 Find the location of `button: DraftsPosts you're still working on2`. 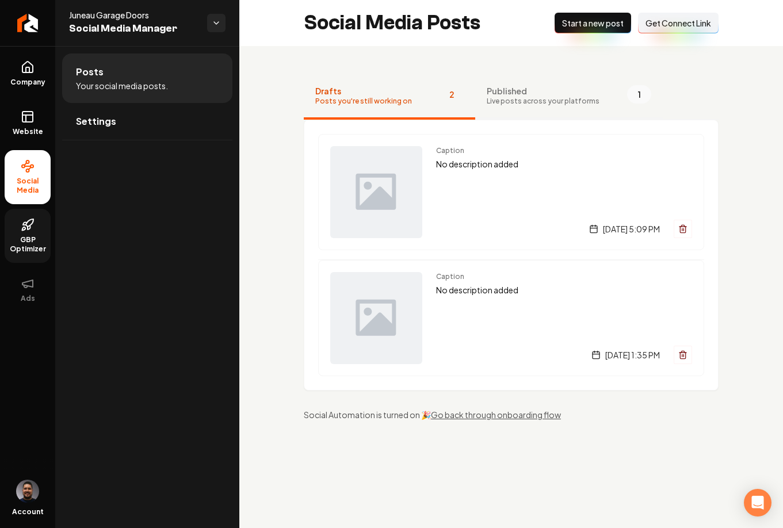

button: DraftsPosts you're still working on2 is located at coordinates (390, 97).